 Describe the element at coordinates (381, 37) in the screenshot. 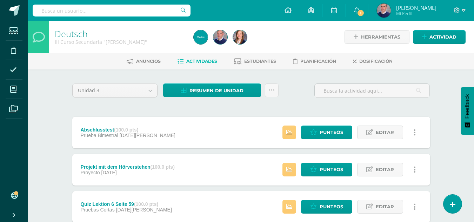

I see `span: Herramientas` at that location.